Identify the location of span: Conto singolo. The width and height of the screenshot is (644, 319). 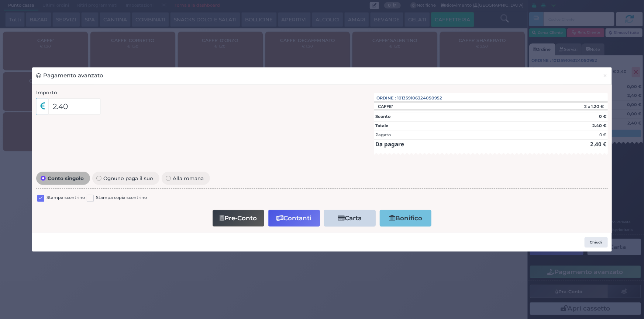
(66, 178).